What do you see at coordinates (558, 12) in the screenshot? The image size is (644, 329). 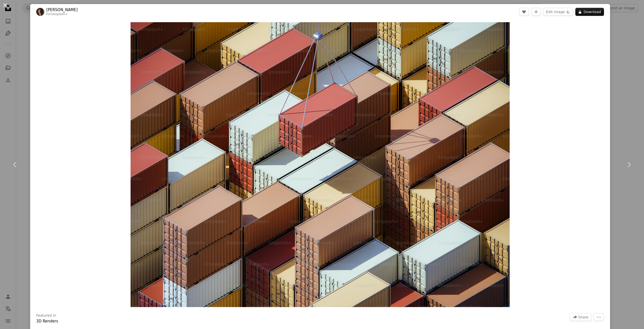 I see `button: Edit image` at bounding box center [558, 12].